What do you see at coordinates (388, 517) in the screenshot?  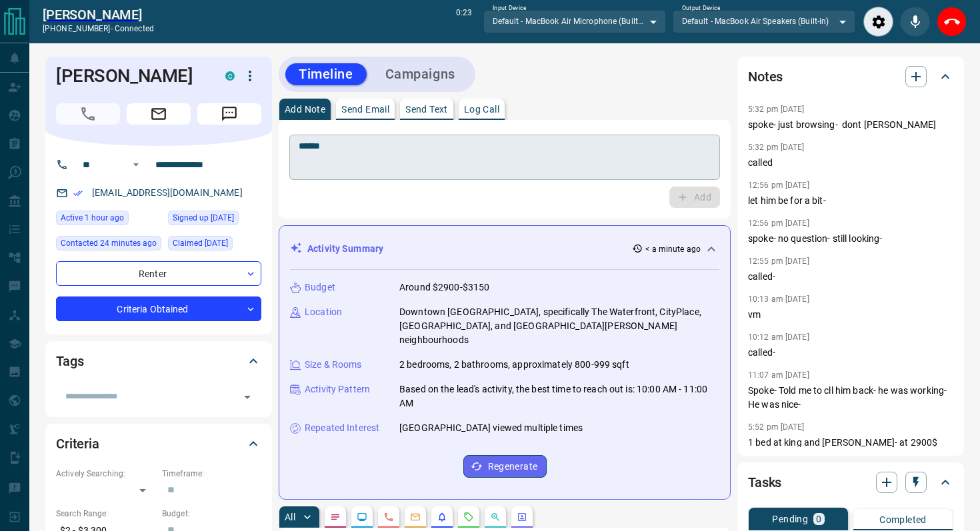 I see `svg: Calls` at bounding box center [388, 517].